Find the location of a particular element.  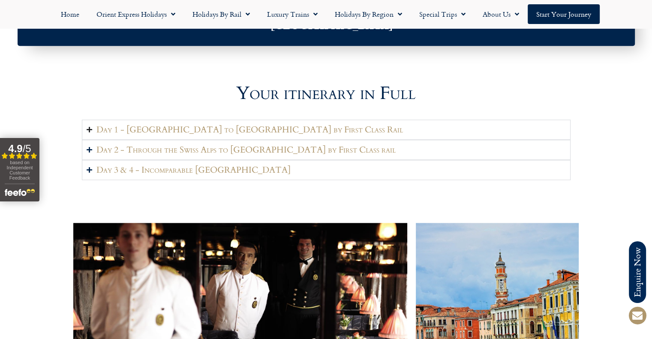

a: Start your Journey is located at coordinates (563, 14).